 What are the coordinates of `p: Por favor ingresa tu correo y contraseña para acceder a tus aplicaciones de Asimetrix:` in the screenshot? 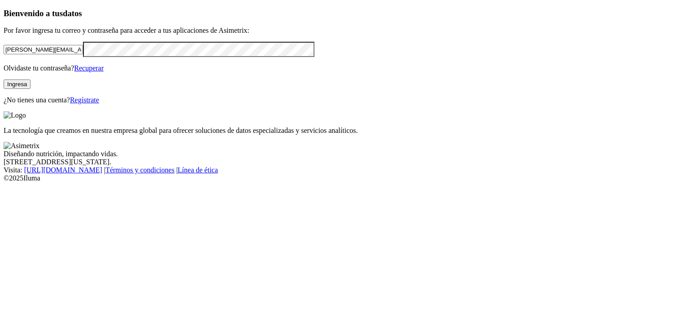 It's located at (344, 30).